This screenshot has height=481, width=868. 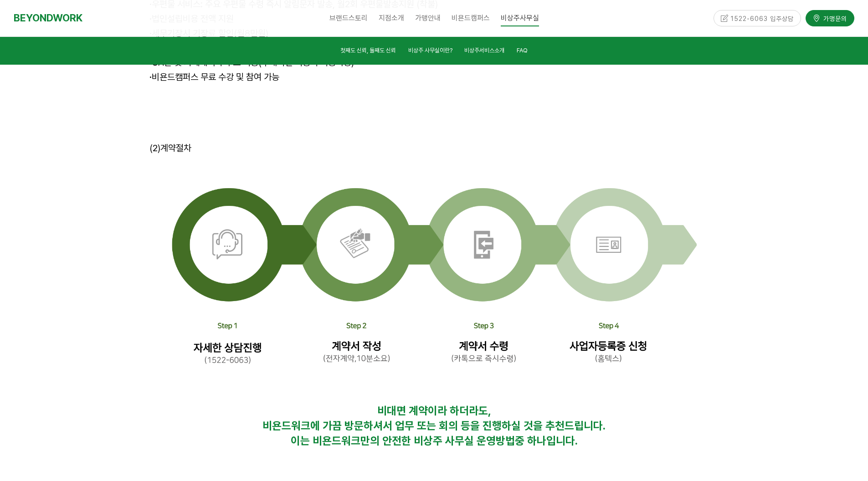 What do you see at coordinates (403, 440) in the screenshot?
I see `span: 이는 비욘드워크만의 안전한 비상주 사무실 운영방법` at bounding box center [403, 440].